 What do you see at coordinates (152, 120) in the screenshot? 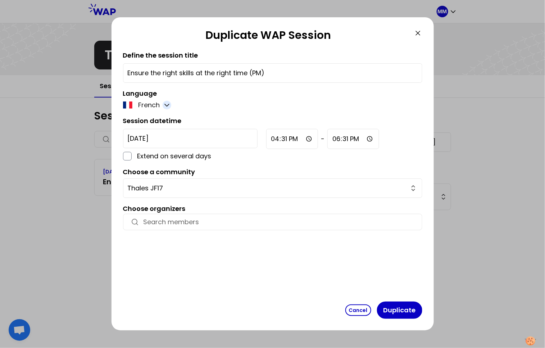
I see `label: Session datetime` at bounding box center [152, 120].